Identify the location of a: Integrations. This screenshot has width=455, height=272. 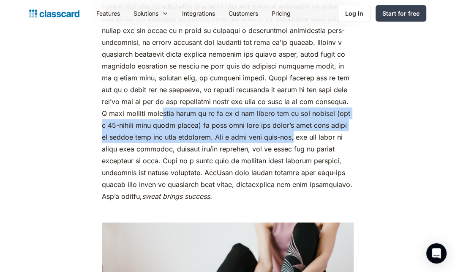
(199, 13).